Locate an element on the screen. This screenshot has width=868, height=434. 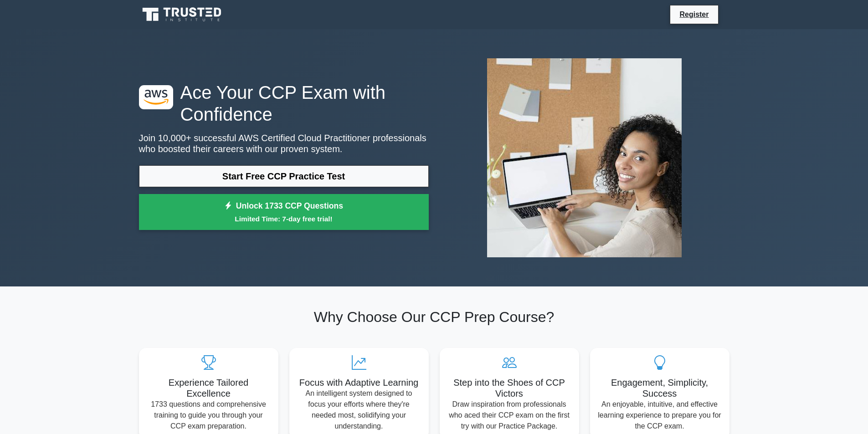
p: An intelligent system designed to focus your efforts where they're needed most, solidifying your ... is located at coordinates (359, 410).